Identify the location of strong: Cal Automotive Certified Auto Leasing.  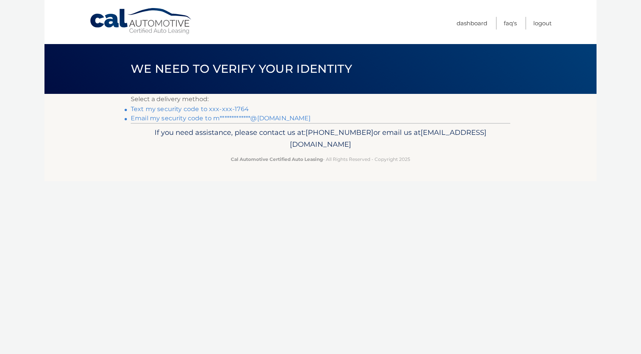
(277, 159).